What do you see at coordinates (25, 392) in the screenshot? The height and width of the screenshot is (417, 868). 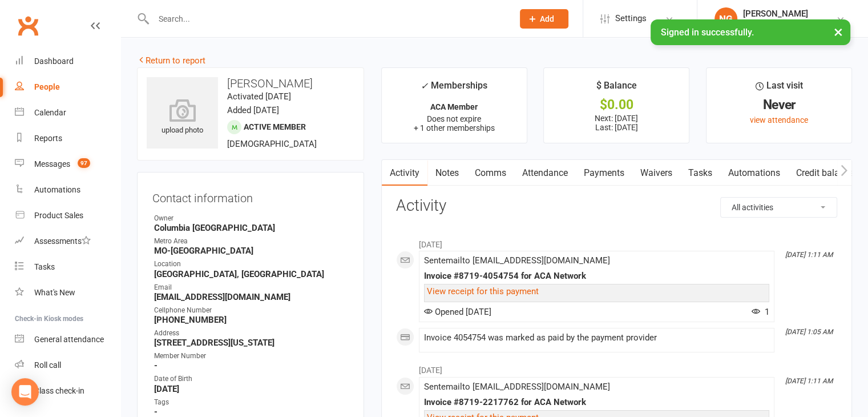 I see `div: Open Intercom Messenger` at bounding box center [25, 392].